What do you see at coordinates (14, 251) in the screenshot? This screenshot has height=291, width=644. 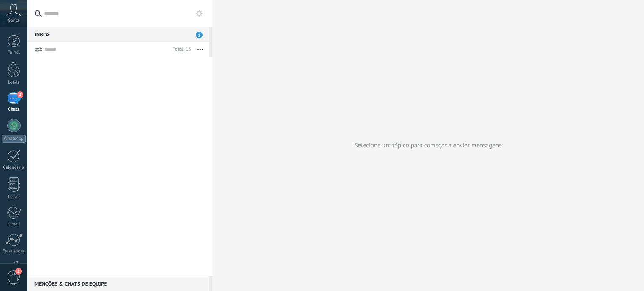 I see `div: Estatísticas` at bounding box center [14, 251].